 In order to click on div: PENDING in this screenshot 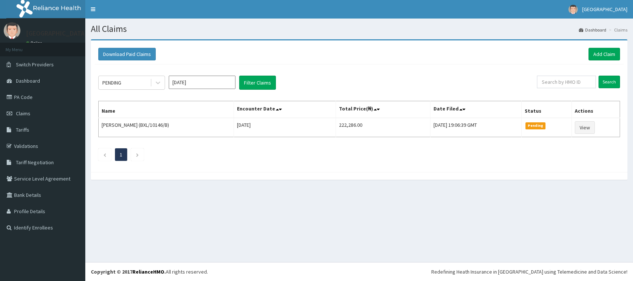, I will do `click(112, 83)`.